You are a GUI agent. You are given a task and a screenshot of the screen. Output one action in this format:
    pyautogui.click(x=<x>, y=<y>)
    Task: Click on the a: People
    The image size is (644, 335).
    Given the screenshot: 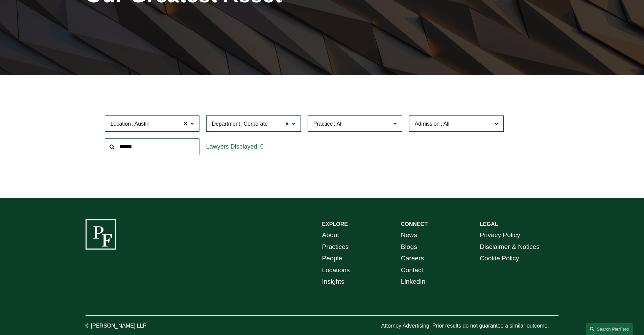 What is the action you would take?
    pyautogui.click(x=332, y=258)
    